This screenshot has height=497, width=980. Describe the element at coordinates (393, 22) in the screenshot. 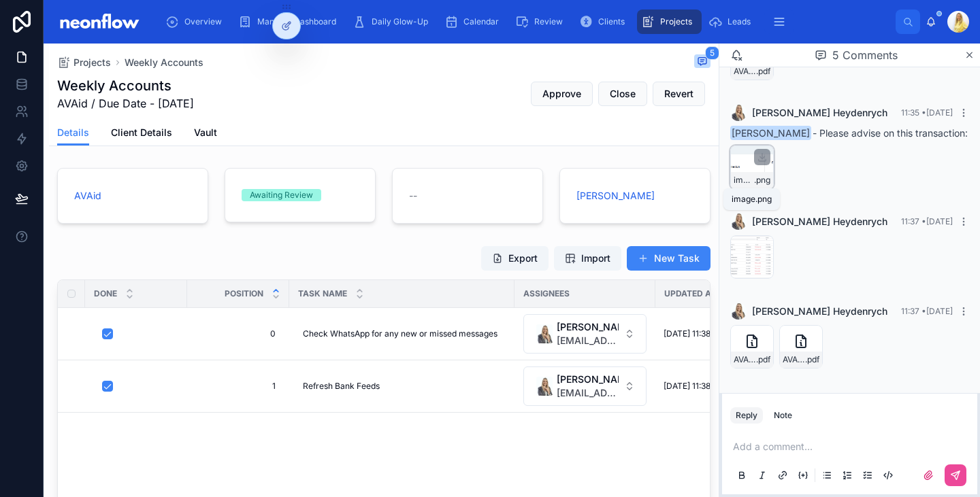

I see `a: Daily Glow-Up` at that location.